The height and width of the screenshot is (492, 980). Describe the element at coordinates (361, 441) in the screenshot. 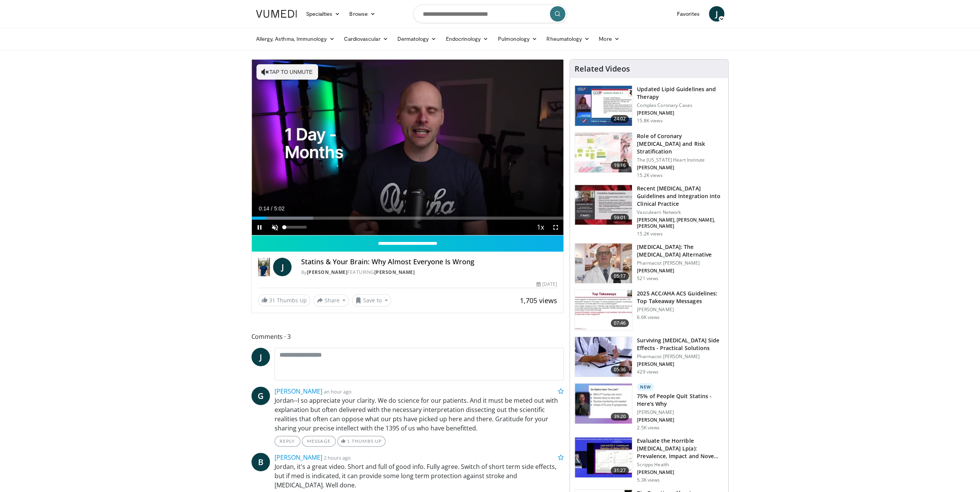

I see `a: 1 Thumbs Up` at that location.